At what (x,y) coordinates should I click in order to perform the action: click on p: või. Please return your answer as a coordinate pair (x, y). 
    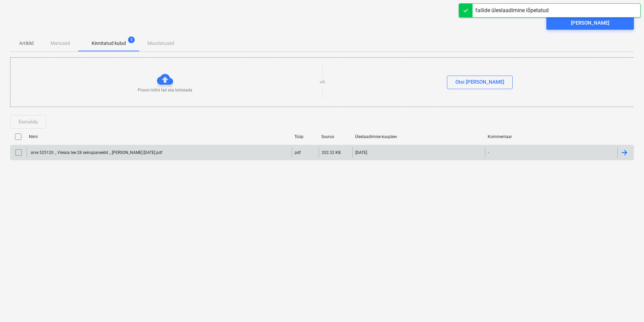
    Looking at the image, I should click on (322, 82).